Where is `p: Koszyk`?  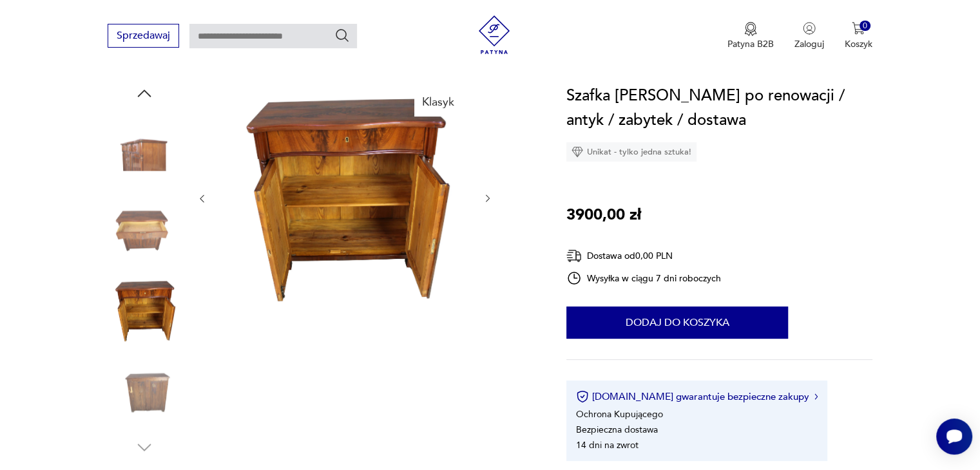
p: Koszyk is located at coordinates (858, 43).